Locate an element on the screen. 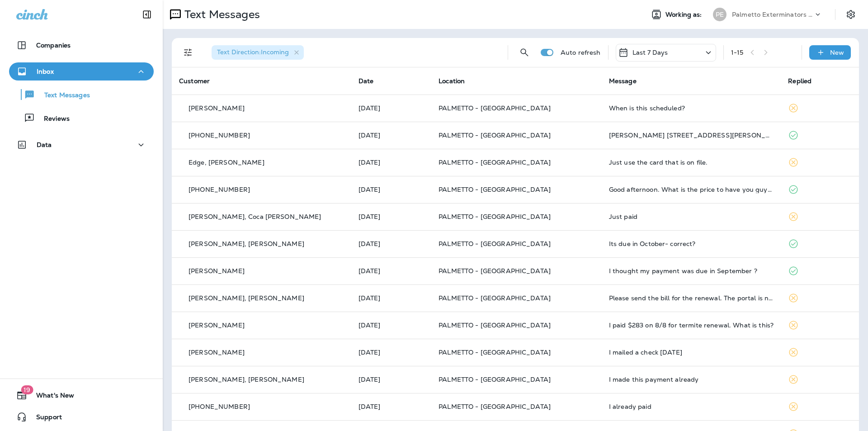 Image resolution: width=868 pixels, height=431 pixels. span: Working as: is located at coordinates (684, 14).